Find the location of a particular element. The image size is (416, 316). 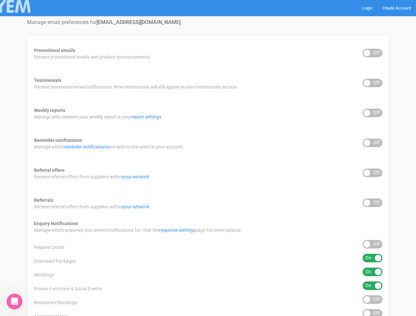

span: Restaurant Bookings is located at coordinates (55, 303).